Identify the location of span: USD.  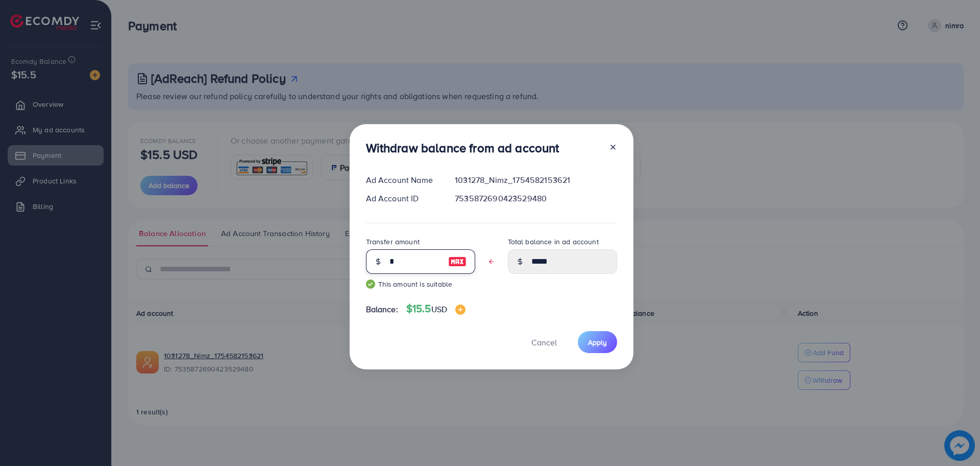
(439, 309).